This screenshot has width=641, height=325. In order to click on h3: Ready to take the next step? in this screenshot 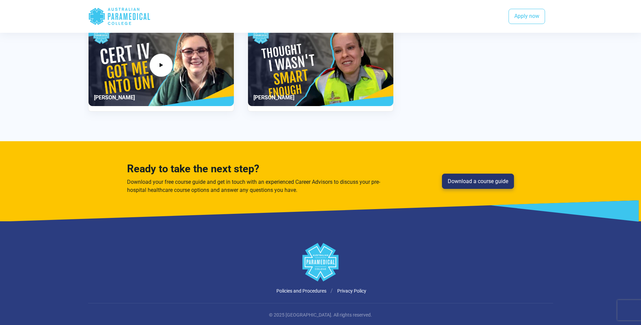, I will do `click(255, 169)`.